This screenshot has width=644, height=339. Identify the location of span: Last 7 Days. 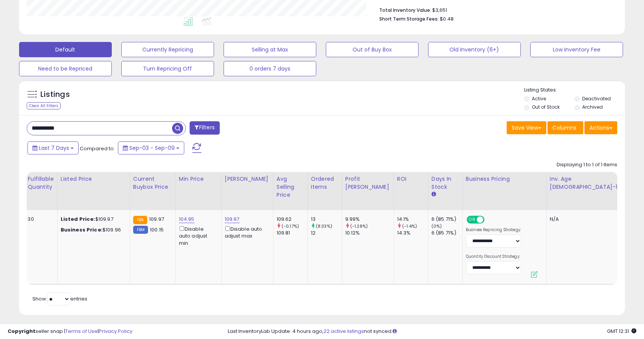
(53, 148).